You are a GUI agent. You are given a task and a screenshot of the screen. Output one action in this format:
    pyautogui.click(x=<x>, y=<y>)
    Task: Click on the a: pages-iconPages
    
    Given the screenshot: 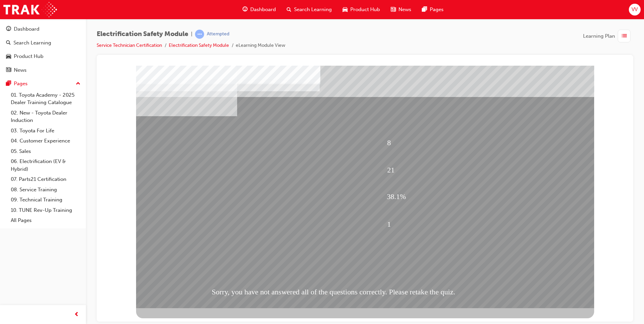 What is the action you would take?
    pyautogui.click(x=433, y=9)
    